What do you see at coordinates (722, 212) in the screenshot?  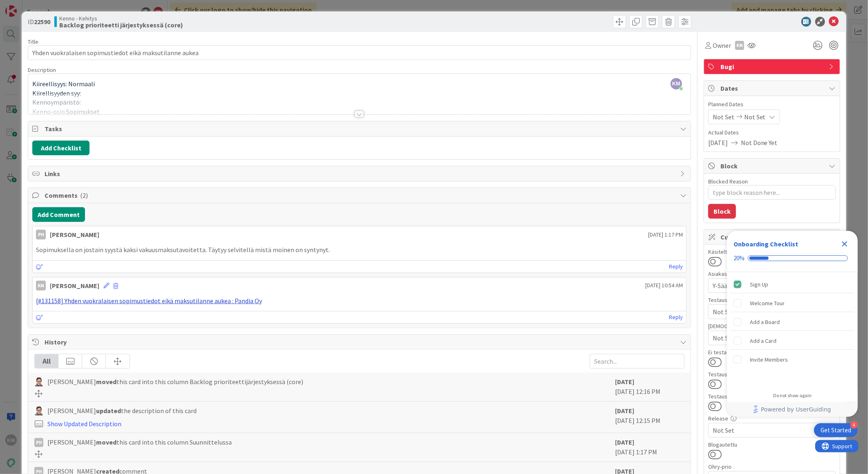 I see `button: Block` at bounding box center [722, 212].